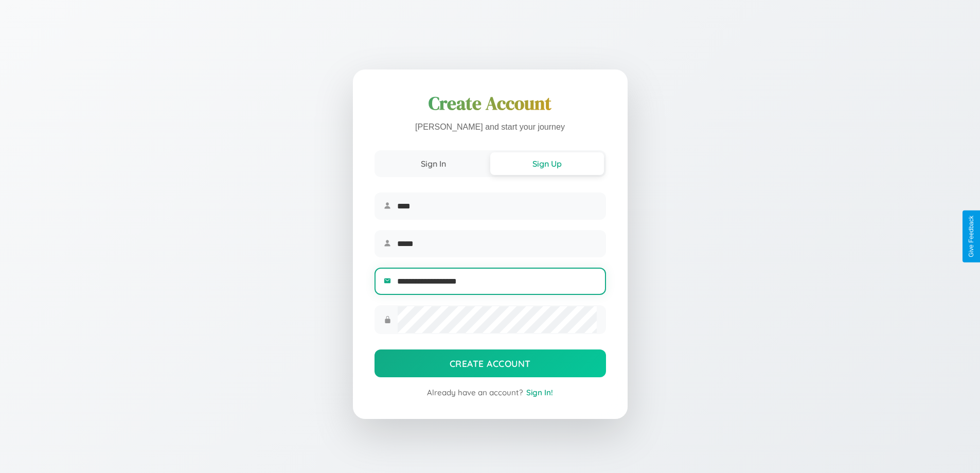 The height and width of the screenshot is (473, 980). What do you see at coordinates (540, 393) in the screenshot?
I see `span: Sign In!` at bounding box center [540, 393].